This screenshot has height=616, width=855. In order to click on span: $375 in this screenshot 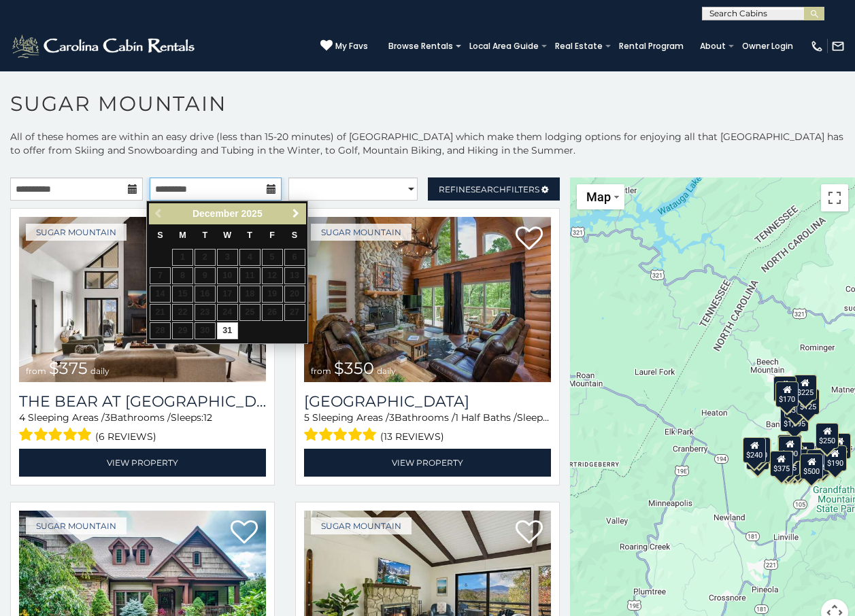, I will do `click(68, 368)`.